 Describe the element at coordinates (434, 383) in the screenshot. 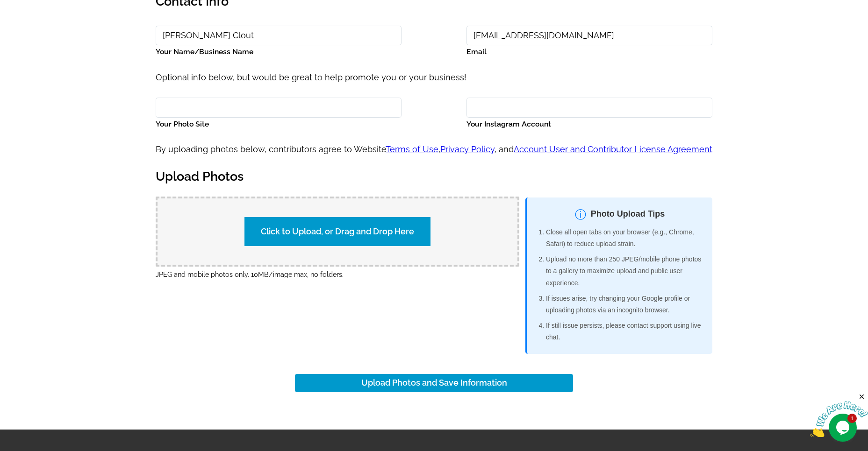

I see `button: Upload Photos and Save Information` at that location.